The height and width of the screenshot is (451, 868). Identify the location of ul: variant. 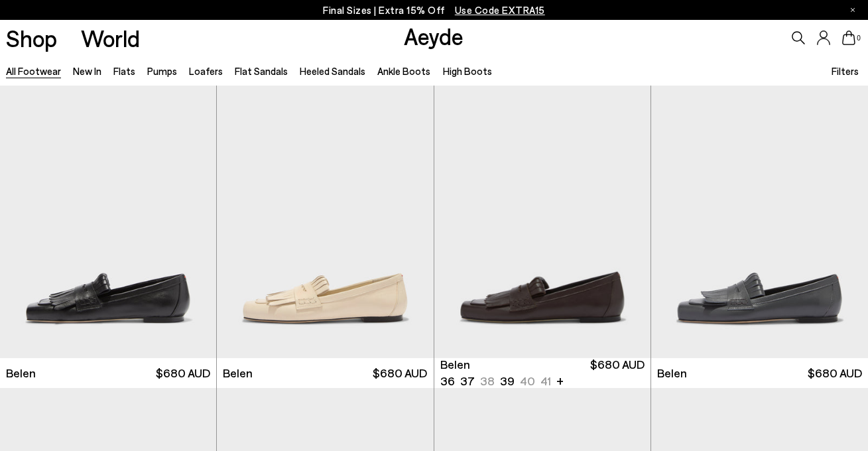
(493, 381).